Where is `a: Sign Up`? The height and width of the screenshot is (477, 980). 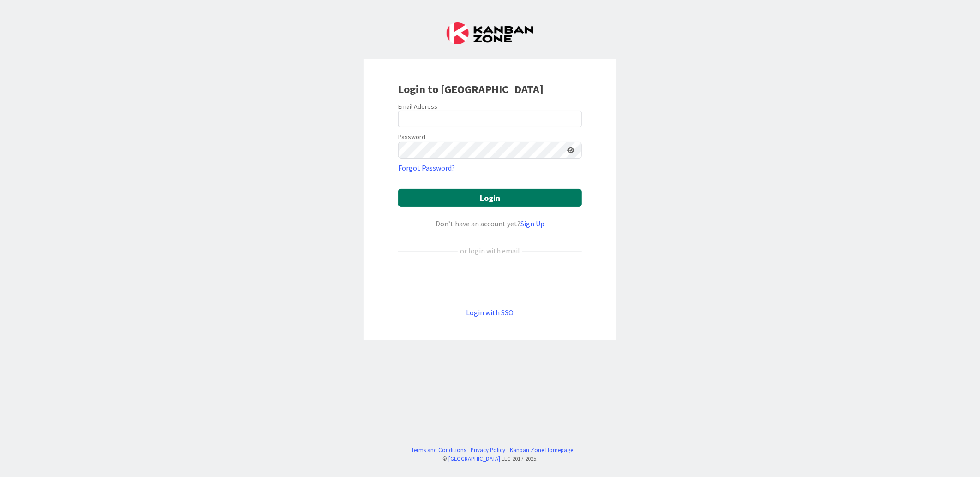
a: Sign Up is located at coordinates (533, 223).